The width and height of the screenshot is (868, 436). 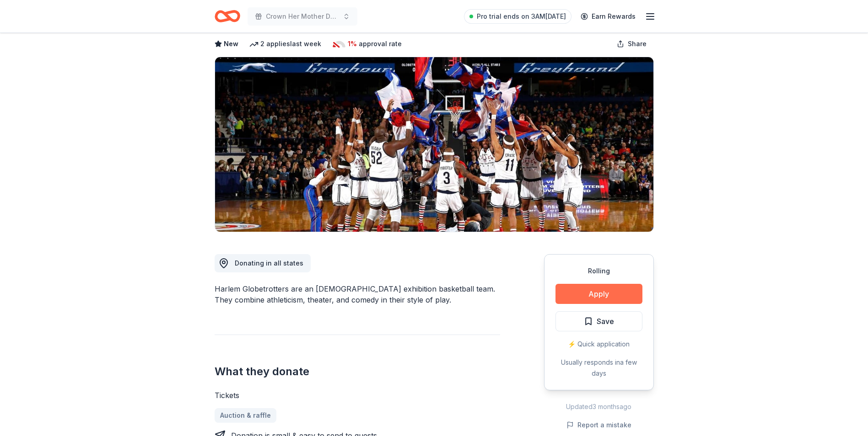 I want to click on div: ⚡️ Quick application, so click(x=599, y=344).